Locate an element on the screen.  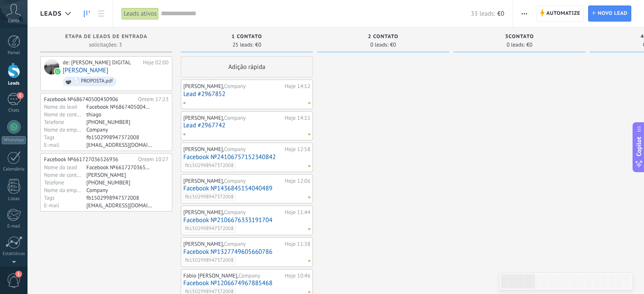
div: thiago is located at coordinates (119, 114).